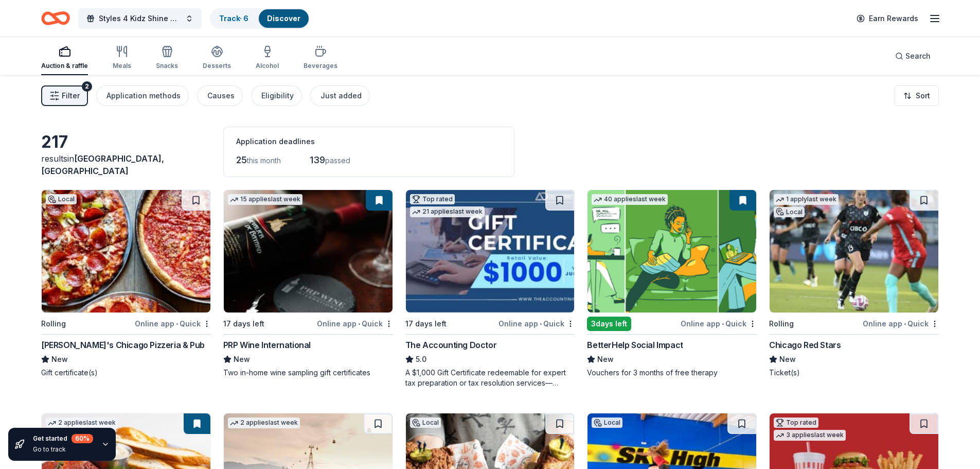 This screenshot has width=980, height=469. What do you see at coordinates (320, 58) in the screenshot?
I see `button: Beverages` at bounding box center [320, 58].